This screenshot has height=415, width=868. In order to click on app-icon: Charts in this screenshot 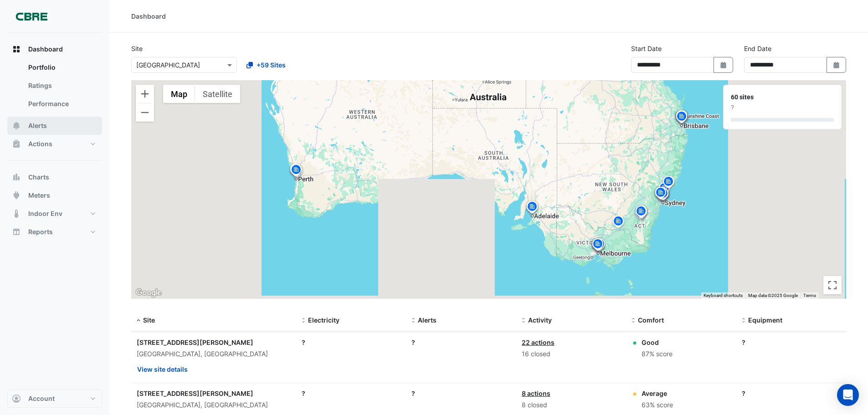, I will do `click(16, 177)`.